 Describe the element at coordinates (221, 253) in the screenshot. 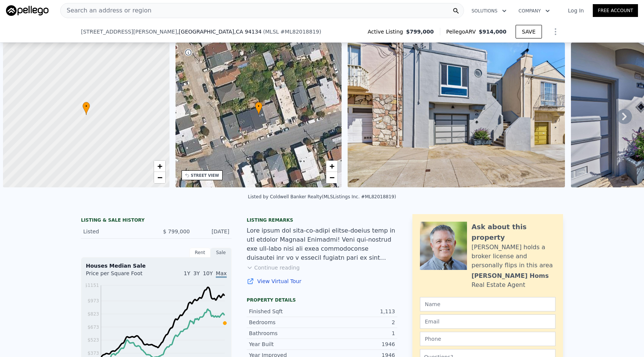

I see `div: Sale` at that location.